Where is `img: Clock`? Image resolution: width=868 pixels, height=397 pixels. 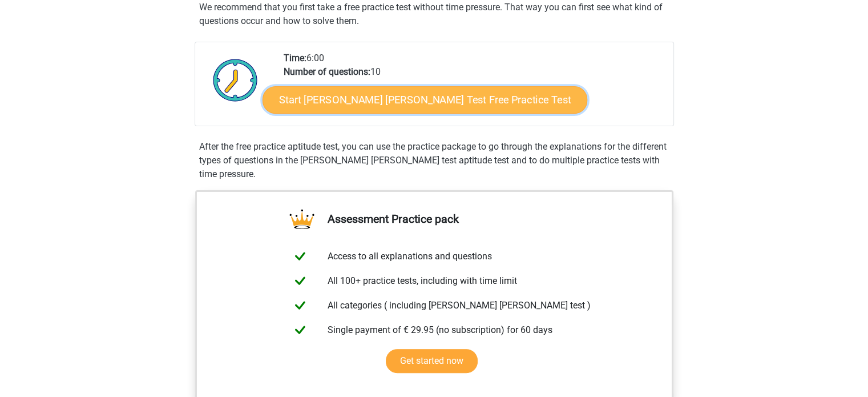 img: Clock is located at coordinates (235, 80).